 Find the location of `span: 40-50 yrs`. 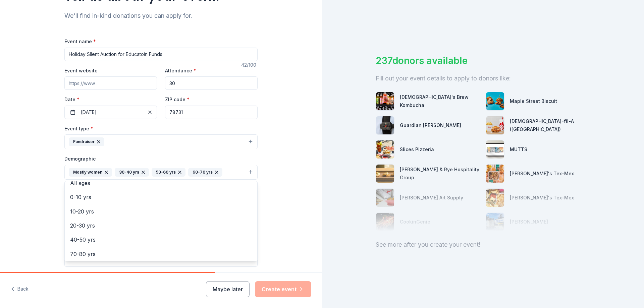

span: 40-50 yrs is located at coordinates (161, 240).